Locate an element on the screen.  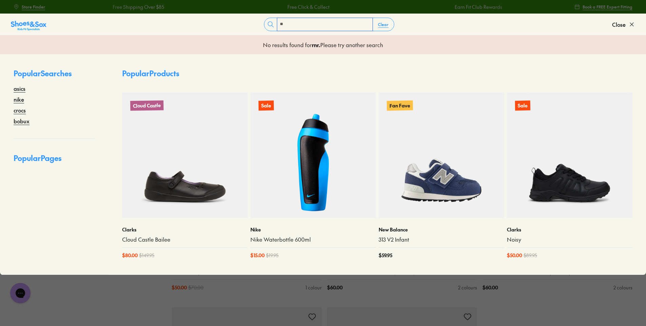
b: rnr . is located at coordinates (316, 45).